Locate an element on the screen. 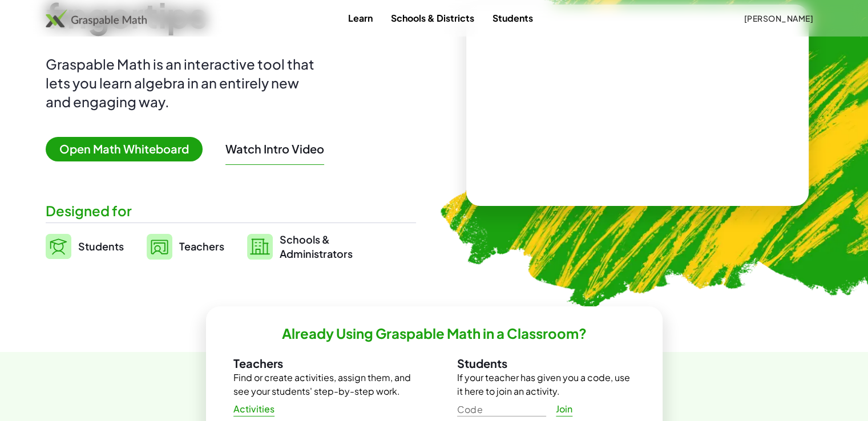 The width and height of the screenshot is (868, 421). a: Schools & Districts is located at coordinates (433, 18).